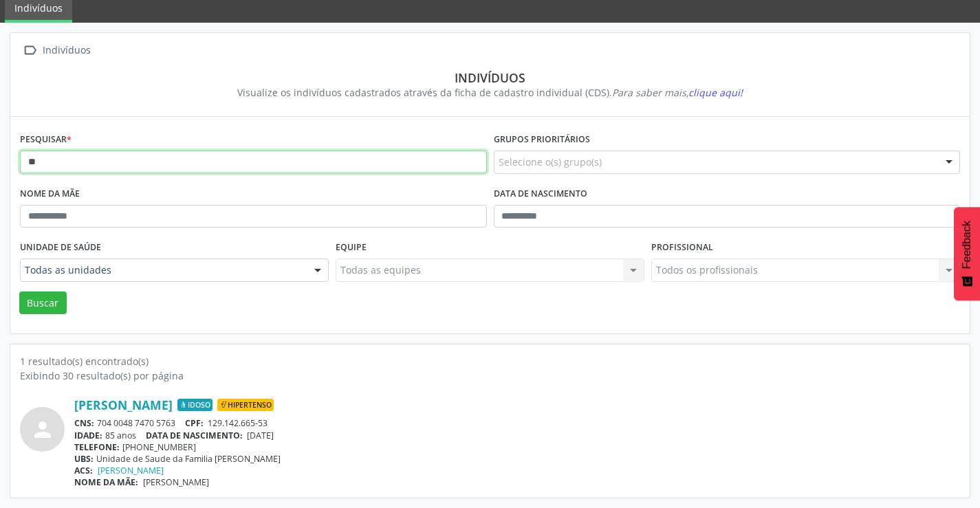 This screenshot has height=508, width=980. I want to click on span: Idoso, so click(195, 405).